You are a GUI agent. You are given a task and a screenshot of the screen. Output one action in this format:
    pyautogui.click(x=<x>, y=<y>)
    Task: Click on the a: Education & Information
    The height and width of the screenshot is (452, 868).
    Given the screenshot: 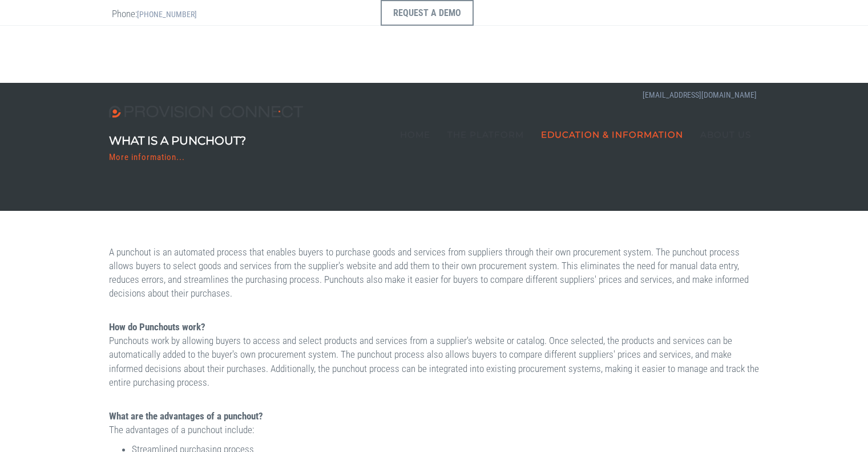 What is the action you would take?
    pyautogui.click(x=612, y=134)
    